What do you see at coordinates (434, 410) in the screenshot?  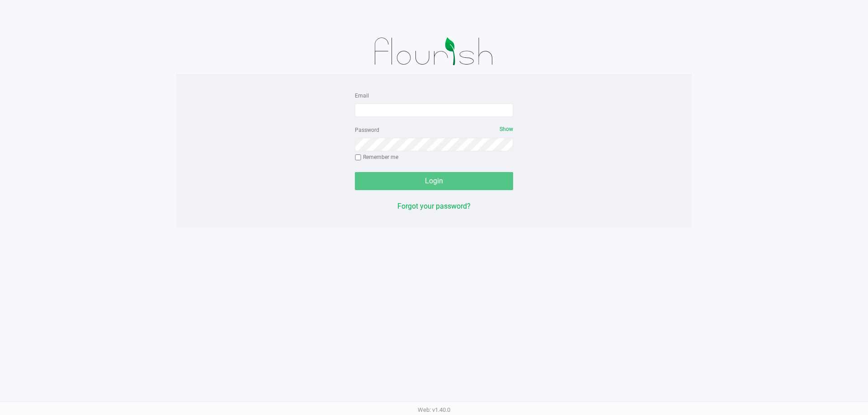 I see `span: Web: v1.40.0` at bounding box center [434, 410].